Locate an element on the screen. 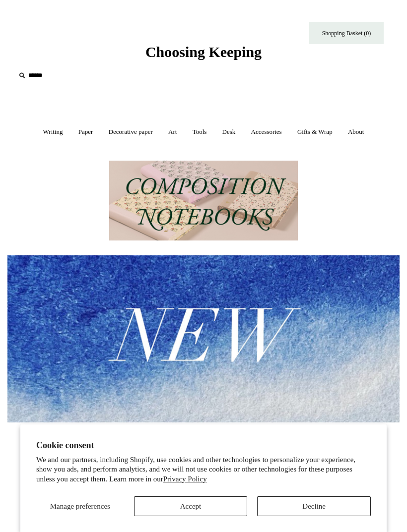 This screenshot has height=532, width=407. button: Manage preferences is located at coordinates (80, 506).